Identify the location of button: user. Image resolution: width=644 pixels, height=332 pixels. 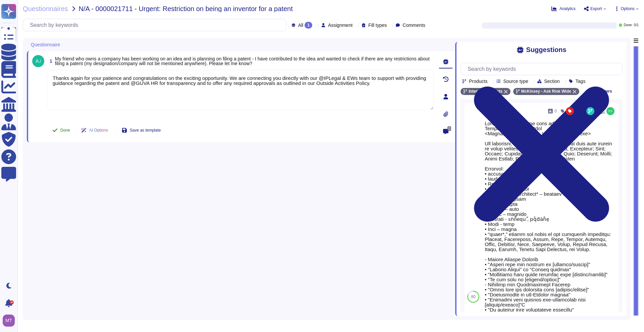
(11, 321).